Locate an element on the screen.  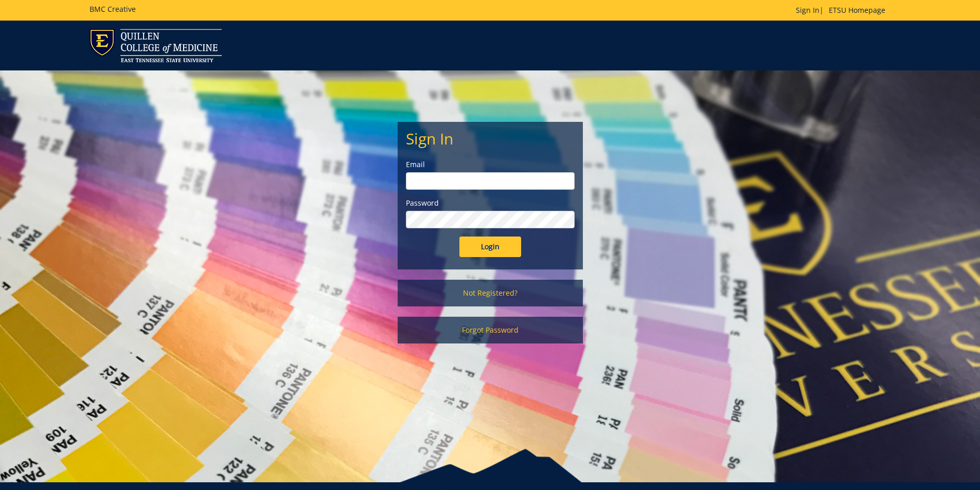
h5: BMC Creative is located at coordinates (113, 9).